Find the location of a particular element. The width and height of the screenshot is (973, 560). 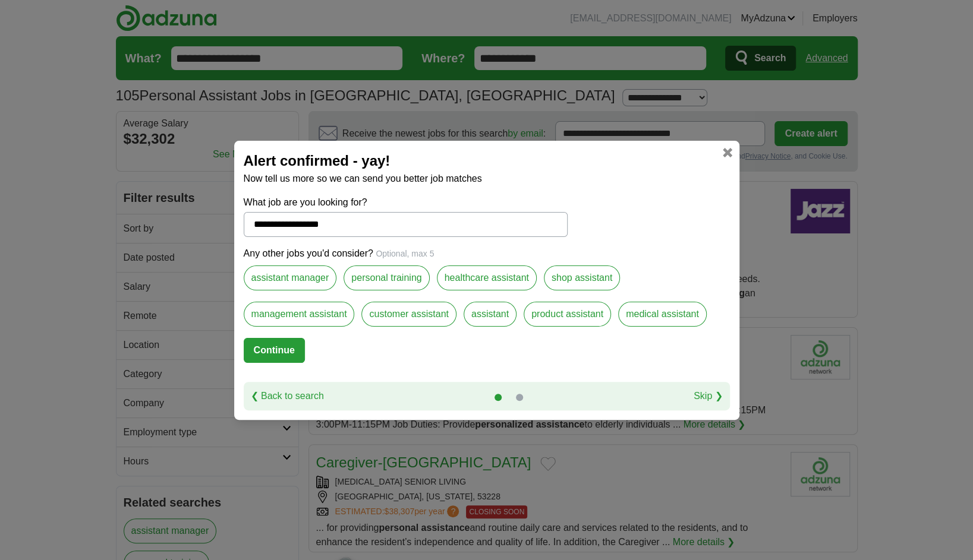

label: healthcare assistant is located at coordinates (486, 278).